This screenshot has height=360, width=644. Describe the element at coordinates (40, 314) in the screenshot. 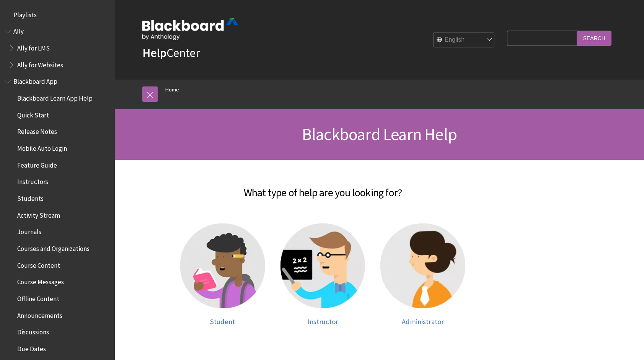

I see `span: Announcements` at that location.